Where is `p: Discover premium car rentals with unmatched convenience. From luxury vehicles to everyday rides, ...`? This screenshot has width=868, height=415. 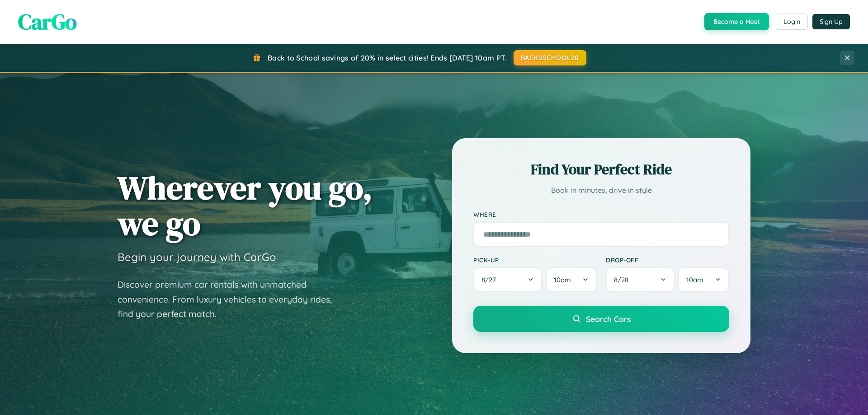
p: Discover premium car rentals with unmatched convenience. From luxury vehicles to everyday rides, ... is located at coordinates (231, 300).